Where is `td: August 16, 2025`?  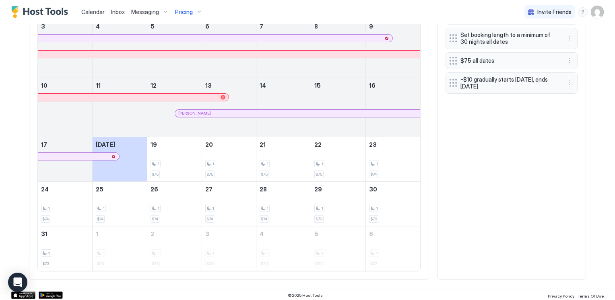
td: August 16, 2025 is located at coordinates (393, 107).